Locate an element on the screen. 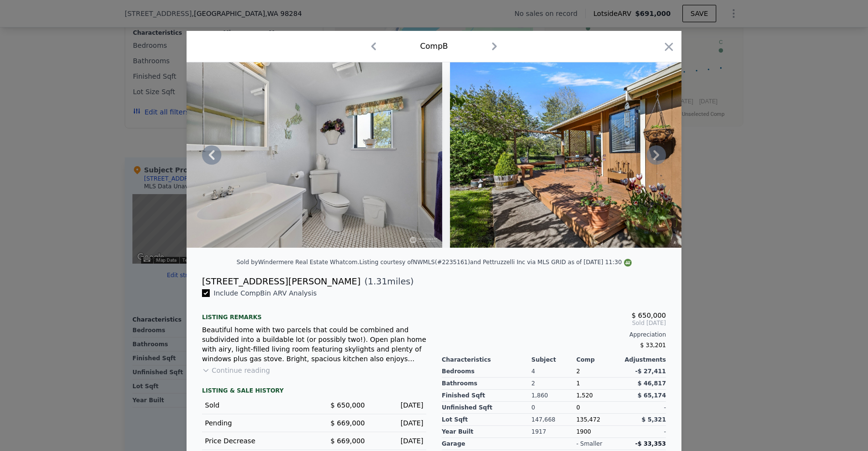 This screenshot has height=451, width=868. div: Price Decrease is located at coordinates (256, 442).